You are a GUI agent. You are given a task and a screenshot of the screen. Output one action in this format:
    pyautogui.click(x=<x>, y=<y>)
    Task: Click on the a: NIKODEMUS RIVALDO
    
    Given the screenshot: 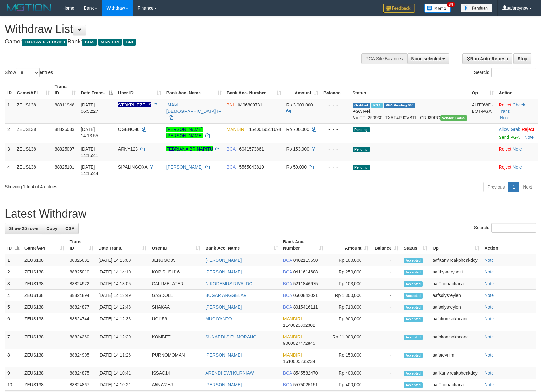 What is the action you would take?
    pyautogui.click(x=229, y=284)
    